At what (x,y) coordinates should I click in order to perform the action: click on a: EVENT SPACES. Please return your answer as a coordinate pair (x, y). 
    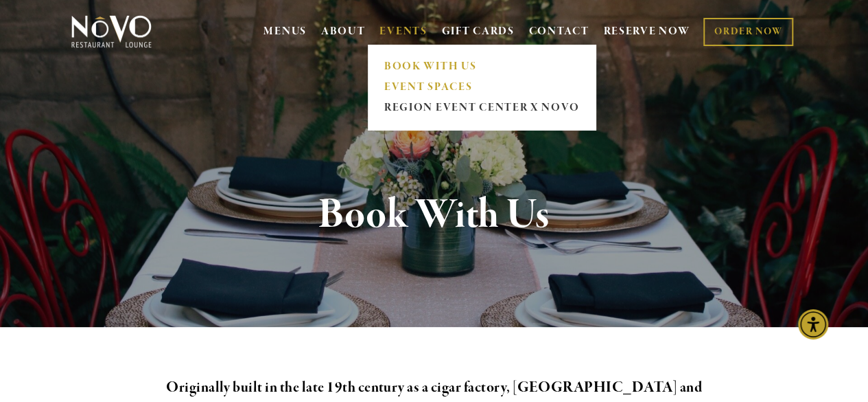
    Looking at the image, I should click on (481, 87).